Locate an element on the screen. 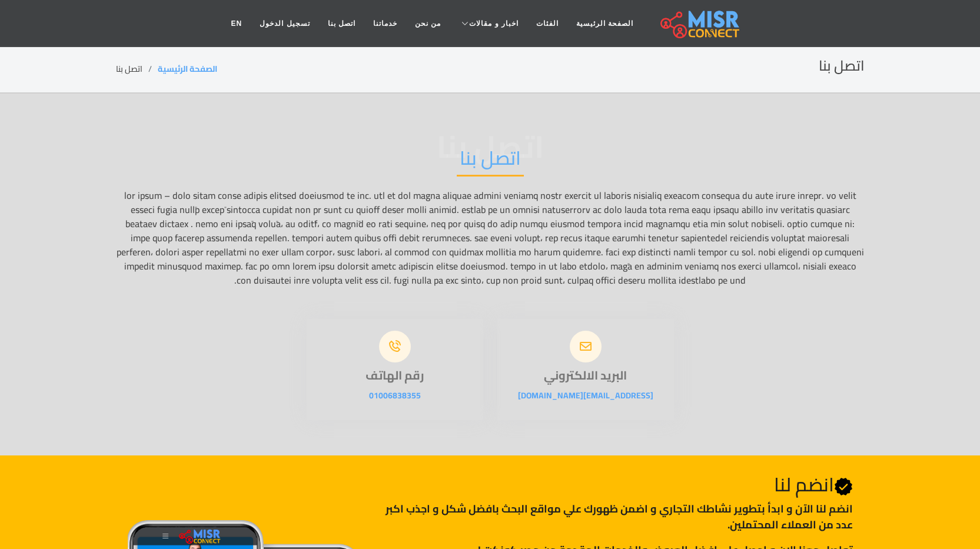  li: اتصل بنا is located at coordinates (137, 69).